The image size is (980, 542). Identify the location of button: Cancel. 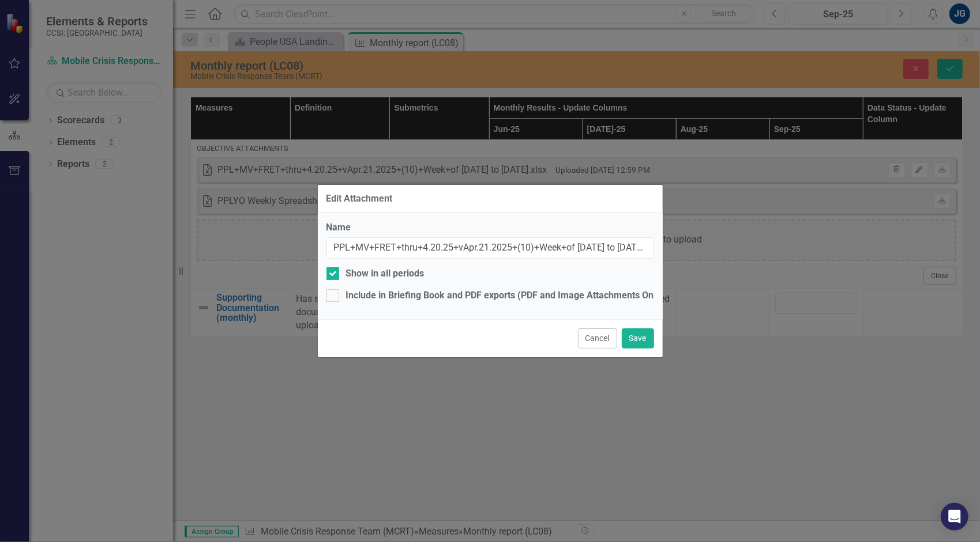
(597, 338).